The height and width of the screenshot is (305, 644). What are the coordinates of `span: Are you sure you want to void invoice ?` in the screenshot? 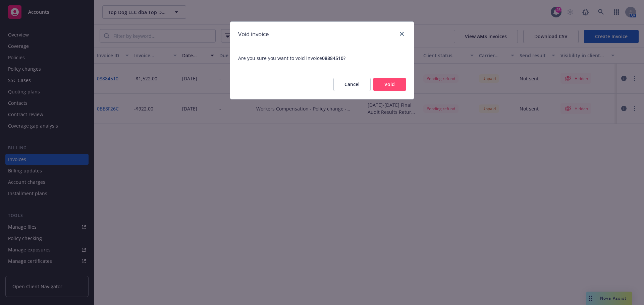 It's located at (322, 58).